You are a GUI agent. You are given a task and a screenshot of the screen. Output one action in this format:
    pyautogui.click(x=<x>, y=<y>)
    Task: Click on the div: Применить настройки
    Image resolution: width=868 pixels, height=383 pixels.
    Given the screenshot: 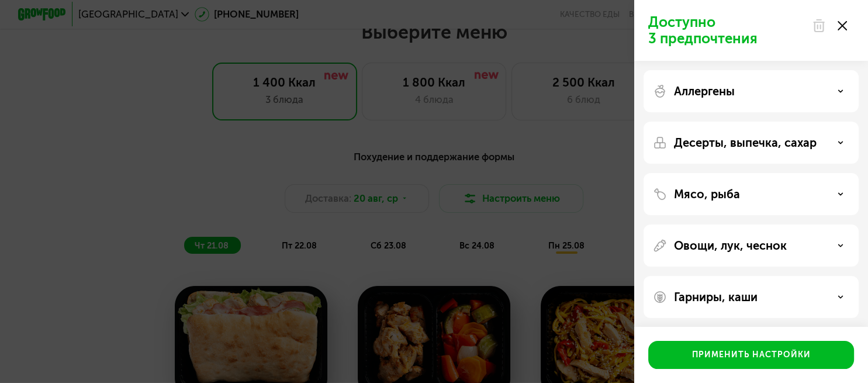 What is the action you would take?
    pyautogui.click(x=751, y=355)
    